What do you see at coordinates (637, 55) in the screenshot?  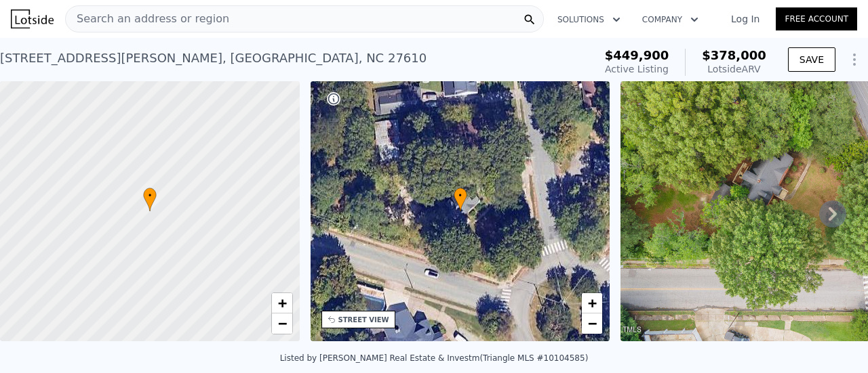 I see `span: $449,900` at bounding box center [637, 55].